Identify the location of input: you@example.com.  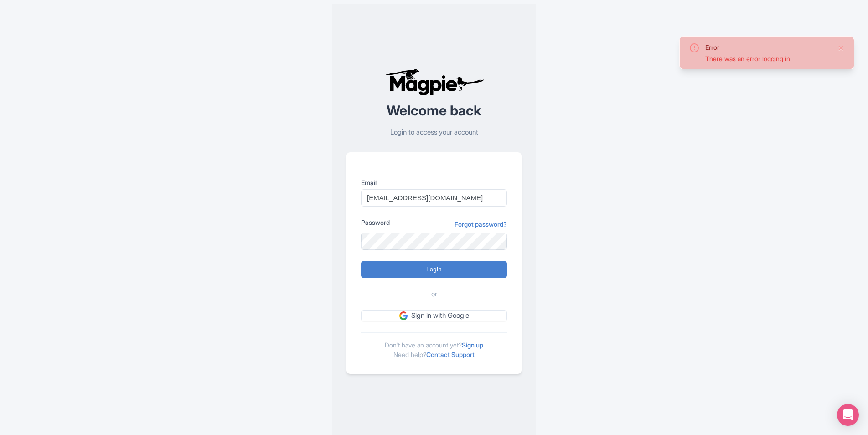
(434, 198).